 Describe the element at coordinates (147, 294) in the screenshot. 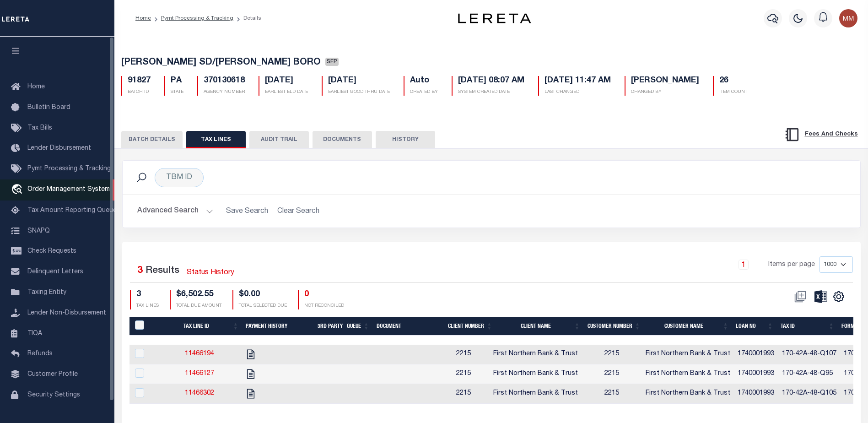

I see `h4: 3` at that location.